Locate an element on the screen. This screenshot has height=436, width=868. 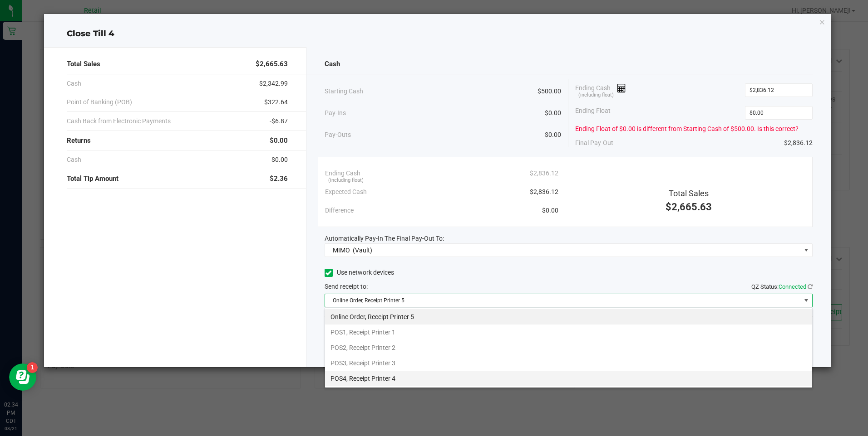
span: Starting Cash is located at coordinates (343, 92).